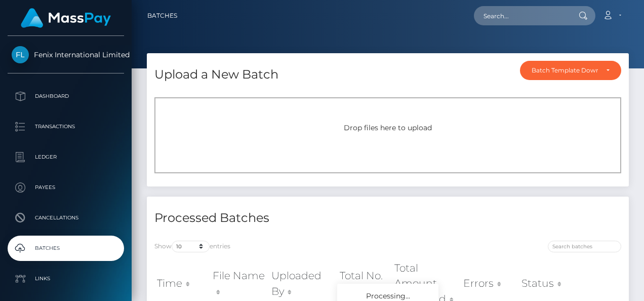 Image resolution: width=644 pixels, height=301 pixels. Describe the element at coordinates (66, 187) in the screenshot. I see `p: Payees` at that location.